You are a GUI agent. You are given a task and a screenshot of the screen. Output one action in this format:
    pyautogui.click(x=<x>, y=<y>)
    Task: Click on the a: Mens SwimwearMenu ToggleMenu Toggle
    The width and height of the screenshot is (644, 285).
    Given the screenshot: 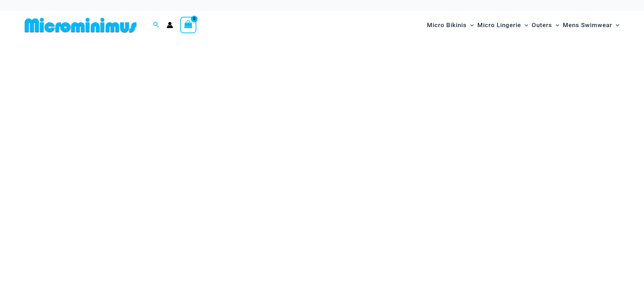 What is the action you would take?
    pyautogui.click(x=591, y=25)
    